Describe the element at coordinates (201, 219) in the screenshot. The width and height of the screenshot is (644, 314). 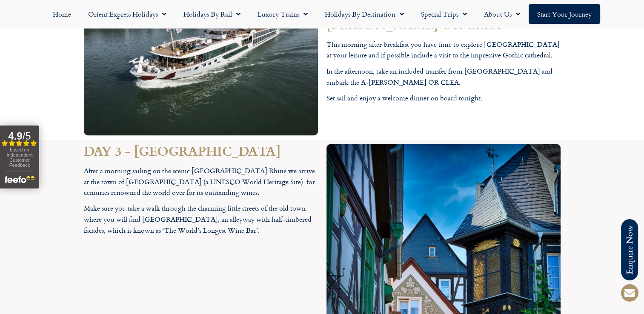
I see `p: Make sure you take a walk through the charming little streets of the old town where you will find...` at that location.